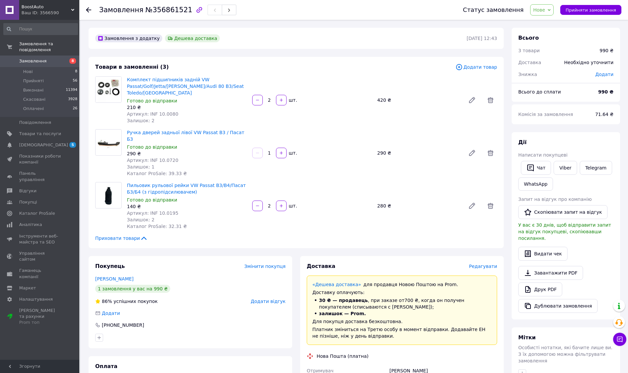  What do you see at coordinates (169, 10) in the screenshot?
I see `span: №356861521` at bounding box center [169, 10].